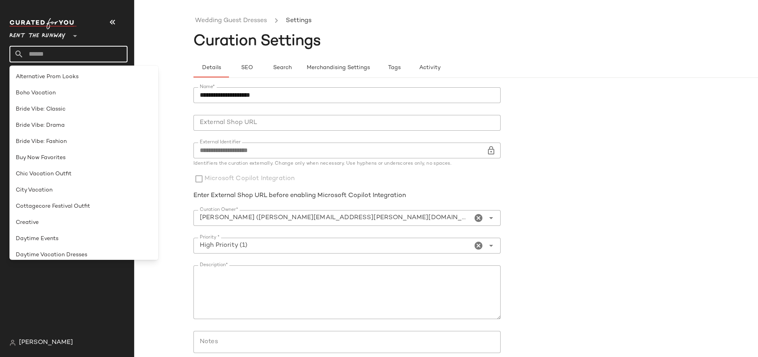 The image size is (758, 357). I want to click on span: Merchandising Settings, so click(338, 68).